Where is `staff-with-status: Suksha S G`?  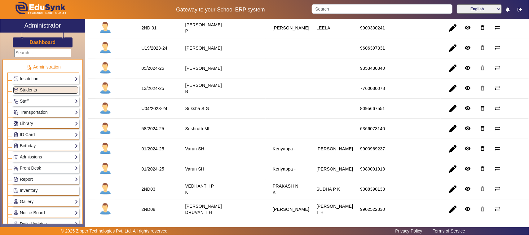 staff-with-status: Suksha S G is located at coordinates (197, 109).